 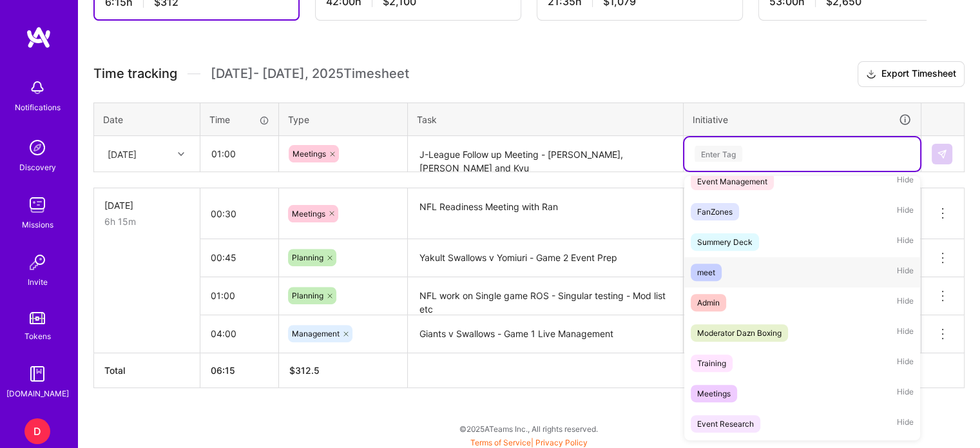 I want to click on img: guide book, so click(x=37, y=374).